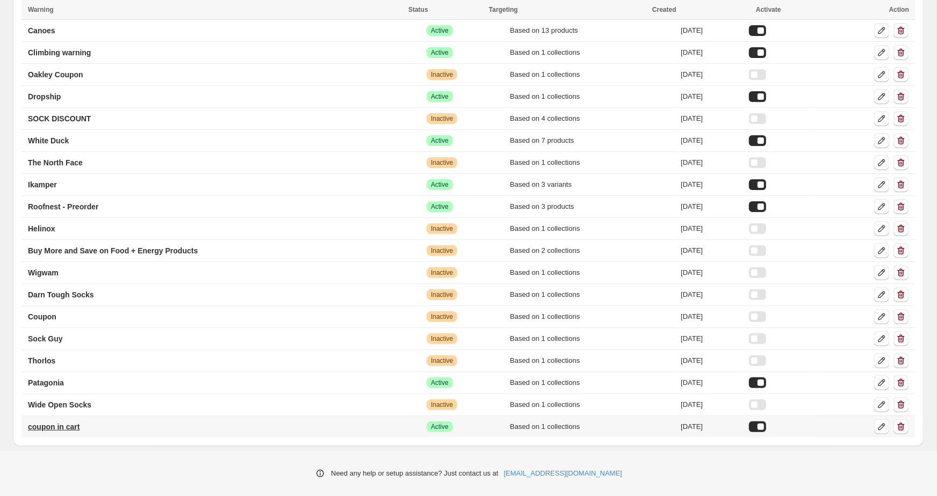  What do you see at coordinates (41, 31) in the screenshot?
I see `a: Canoes` at bounding box center [41, 31].